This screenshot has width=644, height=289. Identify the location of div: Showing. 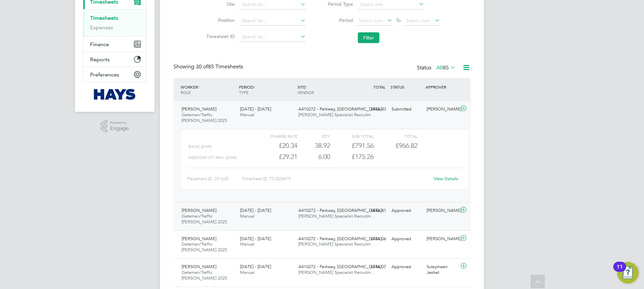
(209, 67).